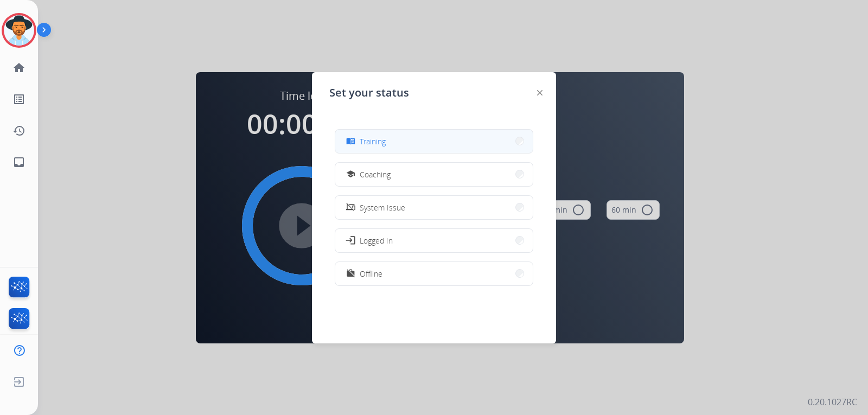  I want to click on span: System Issue, so click(382, 208).